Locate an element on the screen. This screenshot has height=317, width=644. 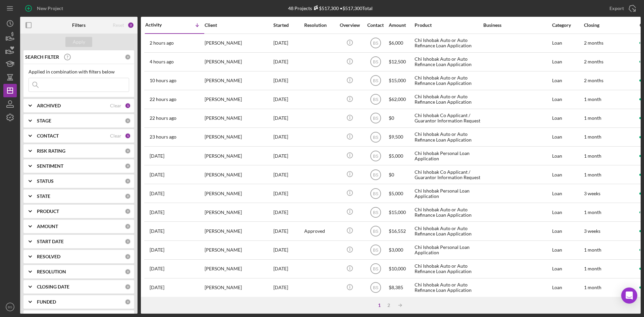
span: $10,000 is located at coordinates (397, 268).